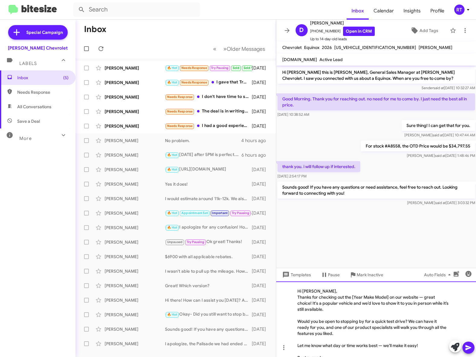 The image size is (476, 357). What do you see at coordinates (373, 327) in the screenshot?
I see `div: Would you be open to stopping by for a quick test drive? We can have it ready for you, and one of...` at bounding box center [373, 327].